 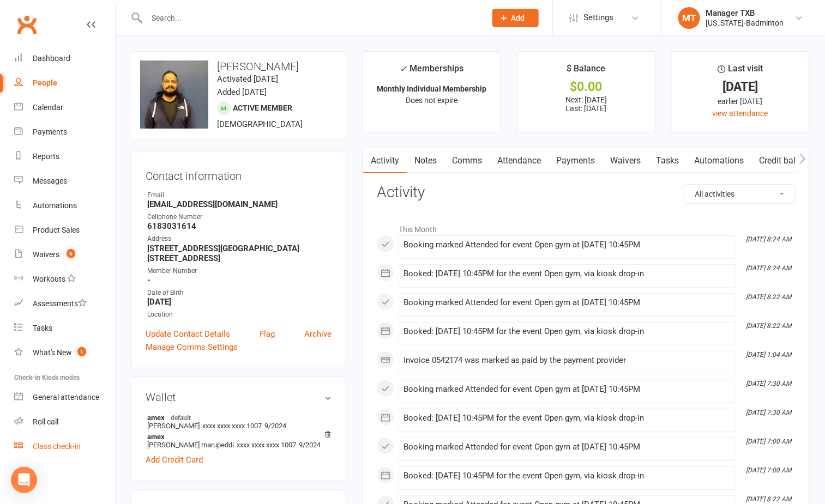 I want to click on a: General attendance kiosk mode, so click(x=64, y=397).